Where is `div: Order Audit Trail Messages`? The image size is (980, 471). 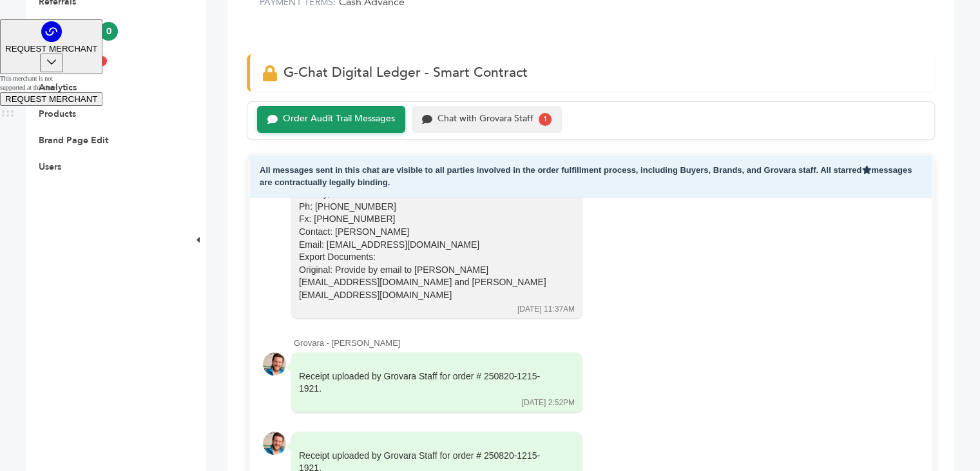
div: Order Audit Trail Messages is located at coordinates (339, 119).